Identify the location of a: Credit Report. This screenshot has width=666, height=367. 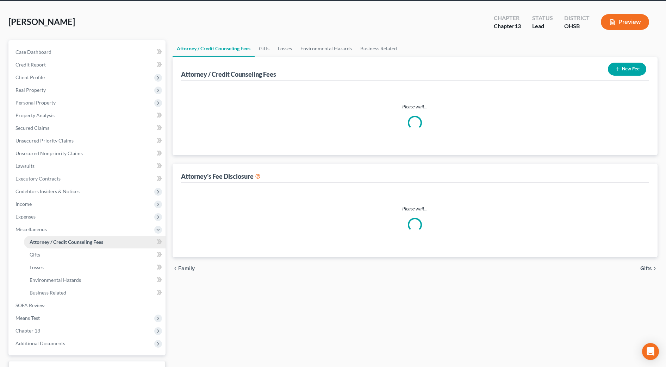
(88, 65).